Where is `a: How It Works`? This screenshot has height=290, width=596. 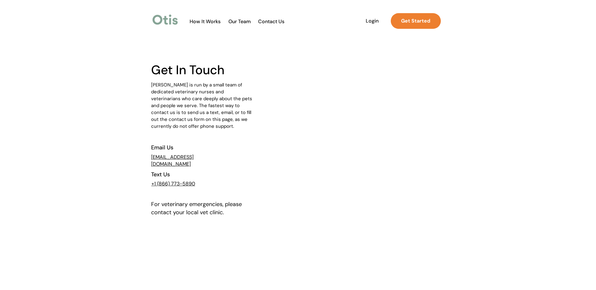 a: How It Works is located at coordinates (205, 22).